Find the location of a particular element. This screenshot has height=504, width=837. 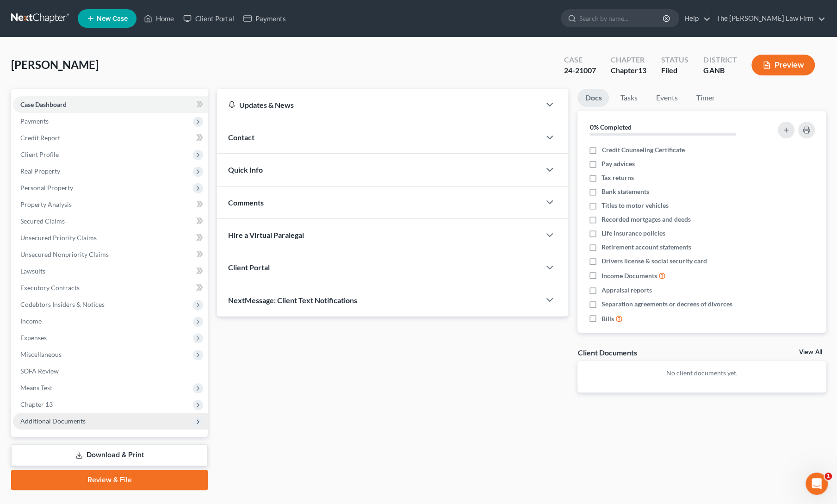

span: Retirement account statements is located at coordinates (646, 247).